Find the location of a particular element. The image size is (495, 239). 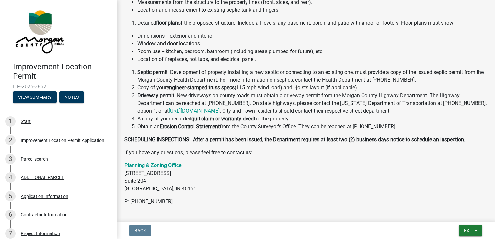

div: 4 is located at coordinates (10, 177).